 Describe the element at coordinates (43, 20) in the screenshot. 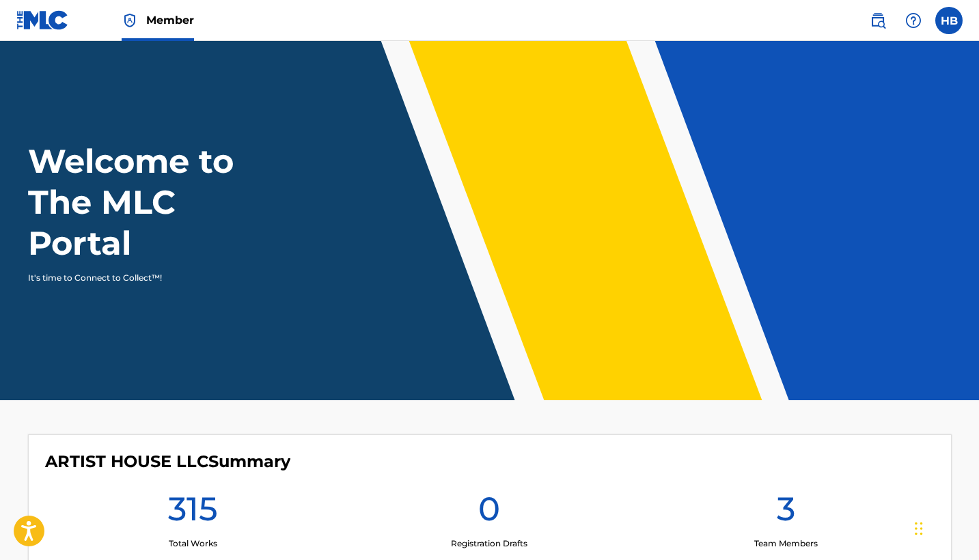

I see `img: MLC Logo` at that location.